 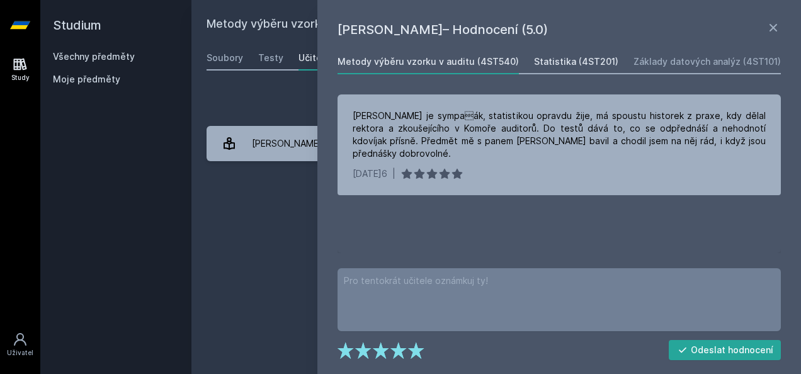 I want to click on a: Učitelé, so click(x=314, y=58).